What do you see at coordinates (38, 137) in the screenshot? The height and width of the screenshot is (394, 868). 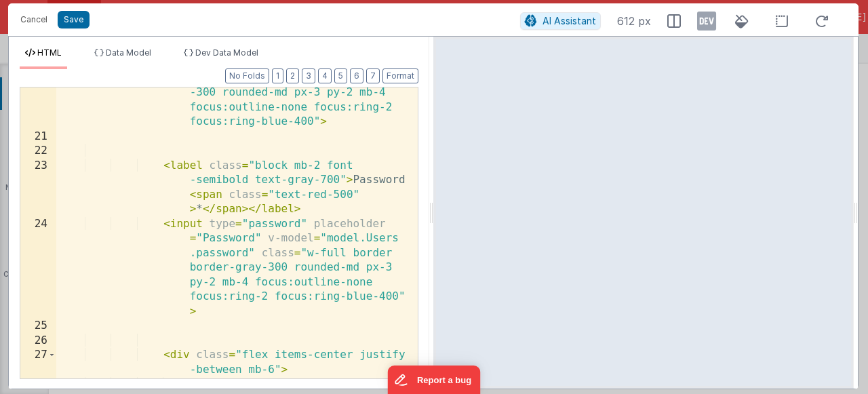 I see `div: 21` at bounding box center [38, 137].